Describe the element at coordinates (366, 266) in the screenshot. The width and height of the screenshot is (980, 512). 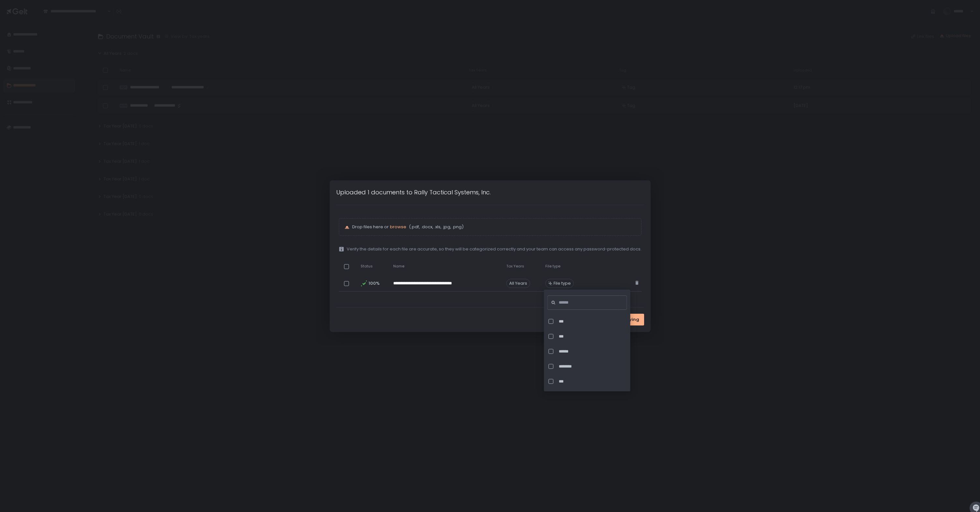
I see `span: Status` at that location.